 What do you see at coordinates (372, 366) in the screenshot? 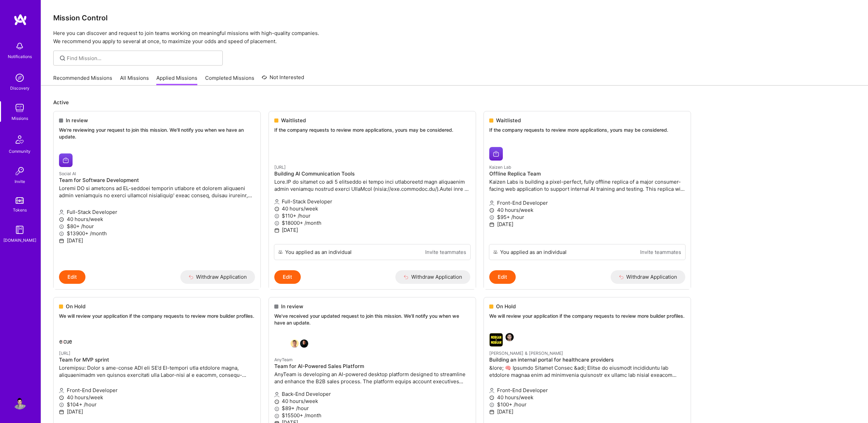
I see `h4: Team for AI-Powered Sales Platform` at bounding box center [372, 366].